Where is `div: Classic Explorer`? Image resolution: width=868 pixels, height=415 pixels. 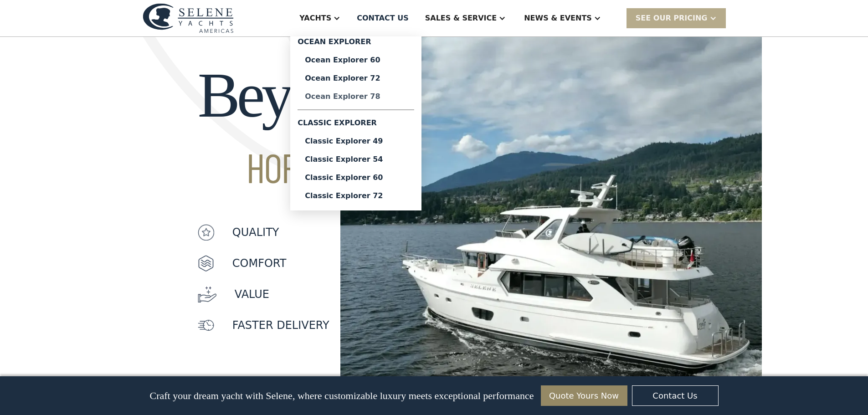 div: Classic Explorer is located at coordinates (356, 123).